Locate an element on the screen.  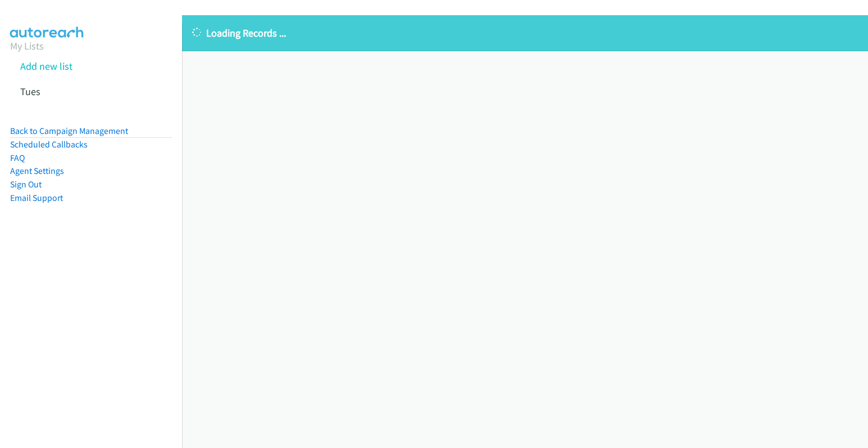
a: Scheduled Callbacks is located at coordinates (49, 144).